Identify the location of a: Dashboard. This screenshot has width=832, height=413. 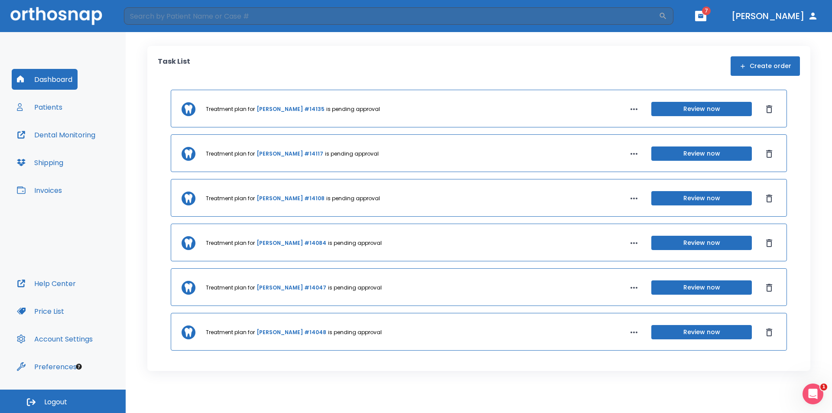
(45, 79).